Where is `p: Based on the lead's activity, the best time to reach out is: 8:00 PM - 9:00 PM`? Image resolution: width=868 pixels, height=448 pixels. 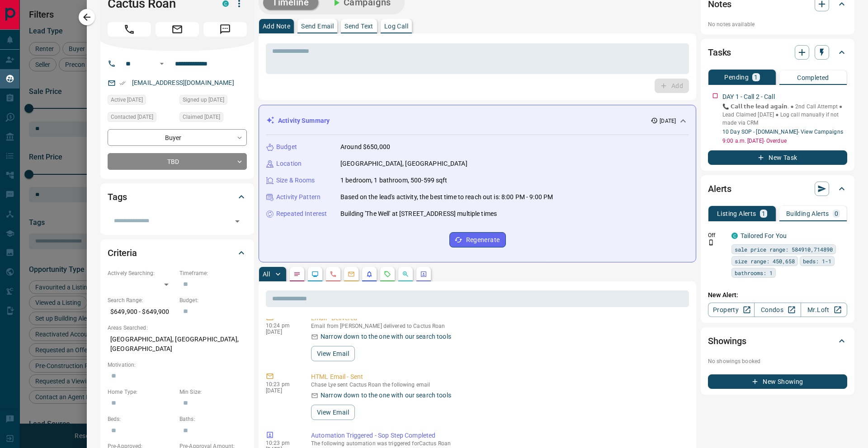
p: Based on the lead's activity, the best time to reach out is: 8:00 PM - 9:00 PM is located at coordinates (446, 197).